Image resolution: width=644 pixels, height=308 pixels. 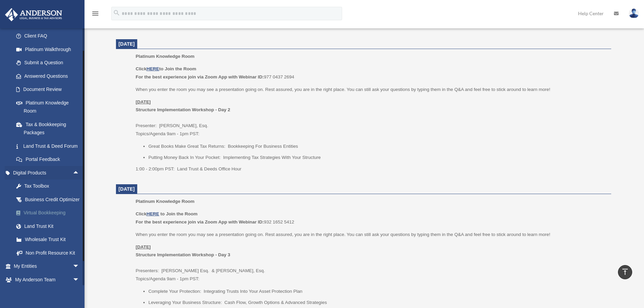 What do you see at coordinates (52, 200) in the screenshot?
I see `div: Business Credit Optimizer` at bounding box center [52, 200].